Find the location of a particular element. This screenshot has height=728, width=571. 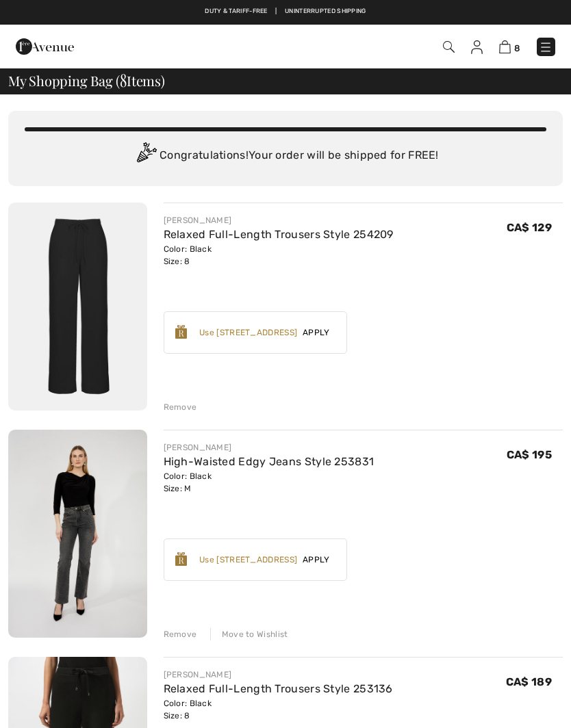

span: CA$ 189 is located at coordinates (528, 682).